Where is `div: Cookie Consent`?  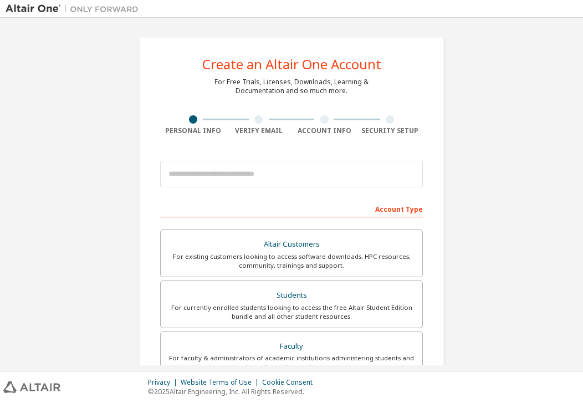
div: Cookie Consent is located at coordinates (290, 382).